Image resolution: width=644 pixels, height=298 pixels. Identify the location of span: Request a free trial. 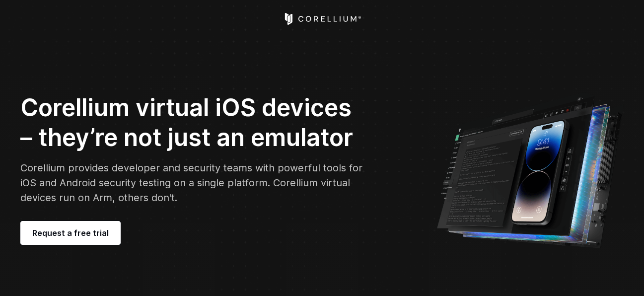
(71, 233).